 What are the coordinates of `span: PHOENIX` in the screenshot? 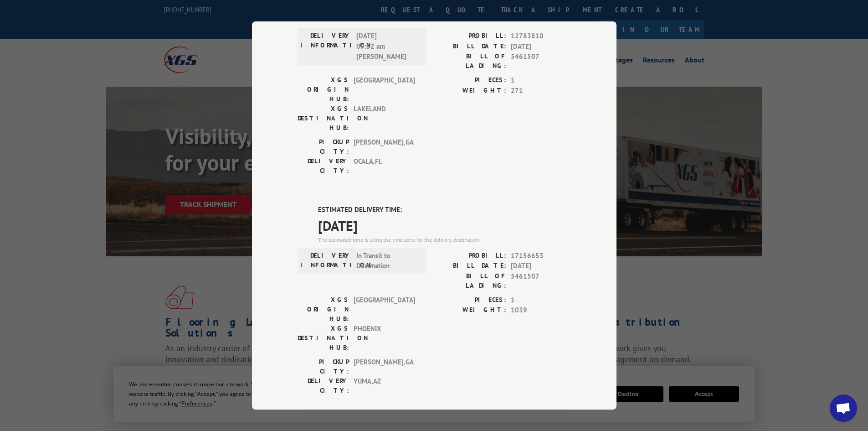 It's located at (384, 338).